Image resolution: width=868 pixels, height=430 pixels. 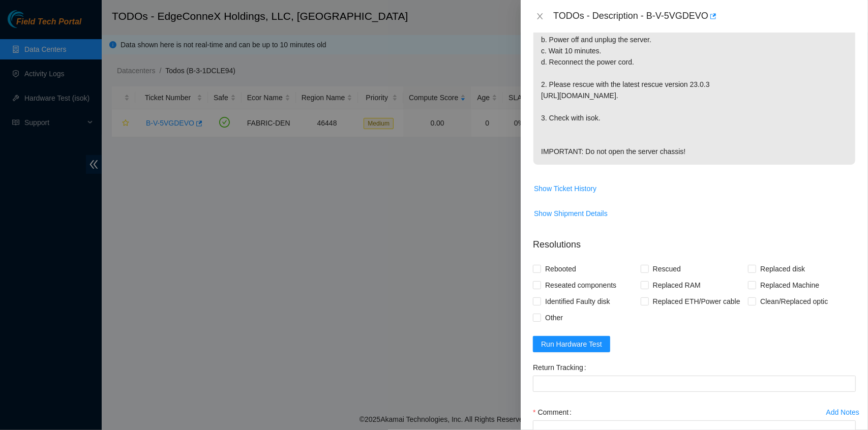 What do you see at coordinates (540, 16) in the screenshot?
I see `span: close` at bounding box center [540, 16].